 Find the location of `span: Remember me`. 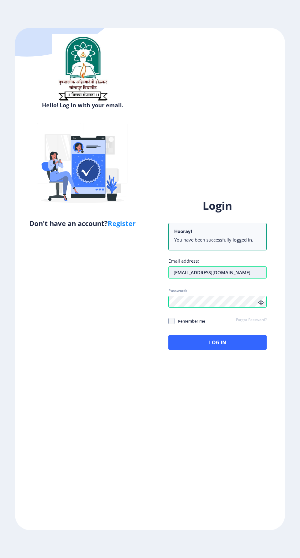

span: Remember me is located at coordinates (190, 321).